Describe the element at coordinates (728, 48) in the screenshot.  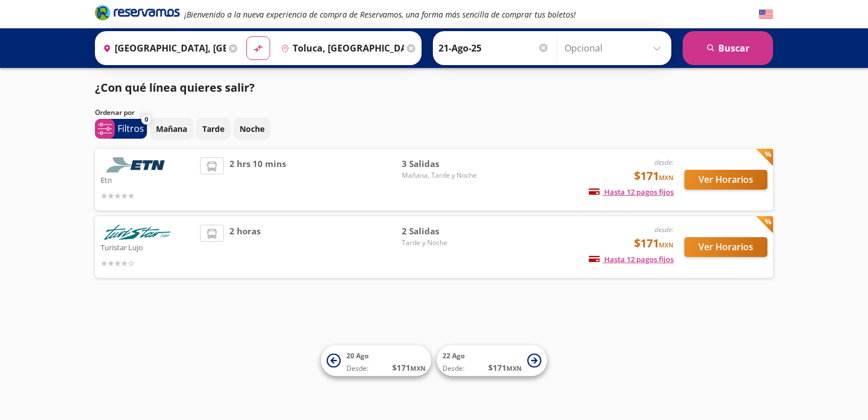
I see `button: Buscar` at that location.